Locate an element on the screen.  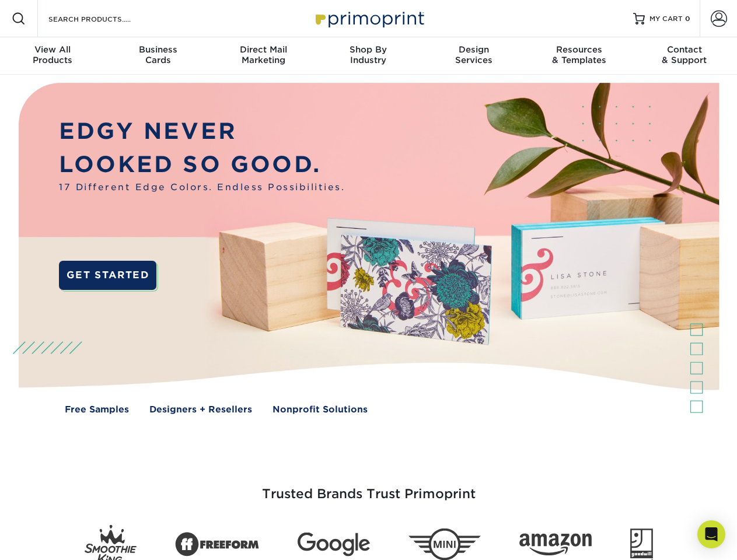
span: Shop By is located at coordinates (368, 49).